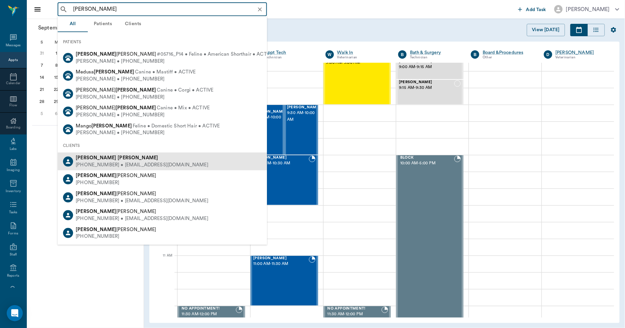 The width and height of the screenshot is (625, 328). What do you see at coordinates (13, 60) in the screenshot?
I see `div: Appts` at bounding box center [13, 60].